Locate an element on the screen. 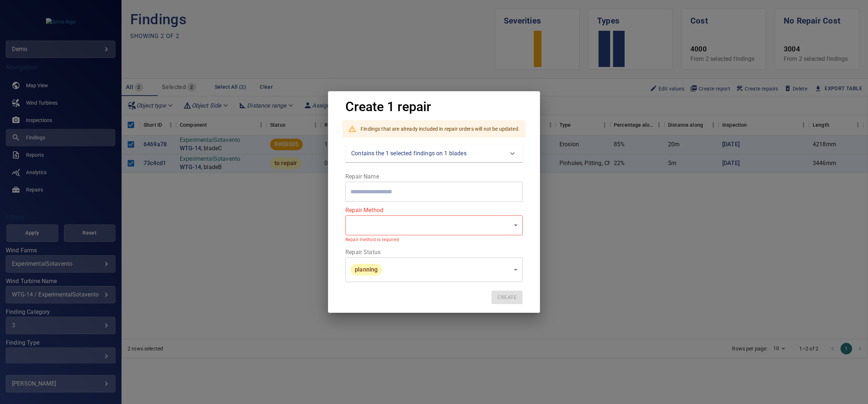  label: Repair Name is located at coordinates (434, 177).